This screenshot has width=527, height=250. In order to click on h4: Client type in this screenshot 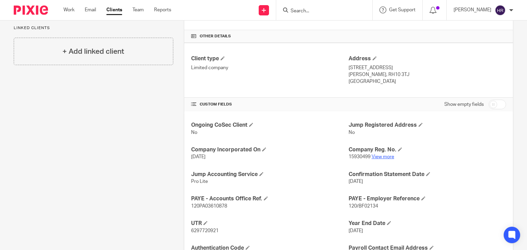, I will do `click(270, 59)`.